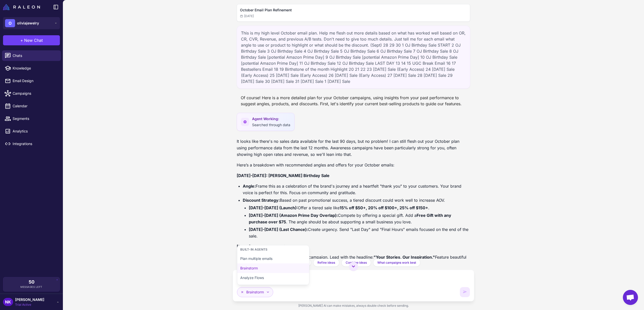  What do you see at coordinates (359, 218) in the screenshot?
I see `li: Compete by offering a special gift. Add a . The angle should be about supporting a small business...` at bounding box center [359, 218].